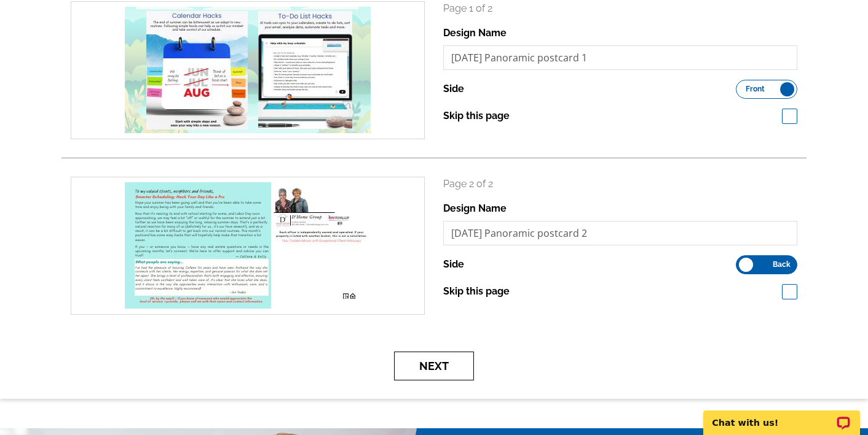  Describe the element at coordinates (149, 26) in the screenshot. I see `button: Open LiveChat chat widget` at that location.